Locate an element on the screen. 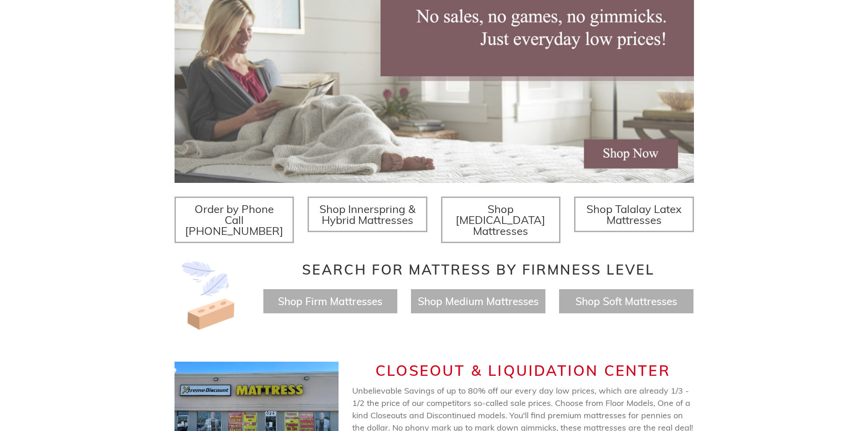  a: Shop Talalay Latex Mattresses is located at coordinates (634, 214).